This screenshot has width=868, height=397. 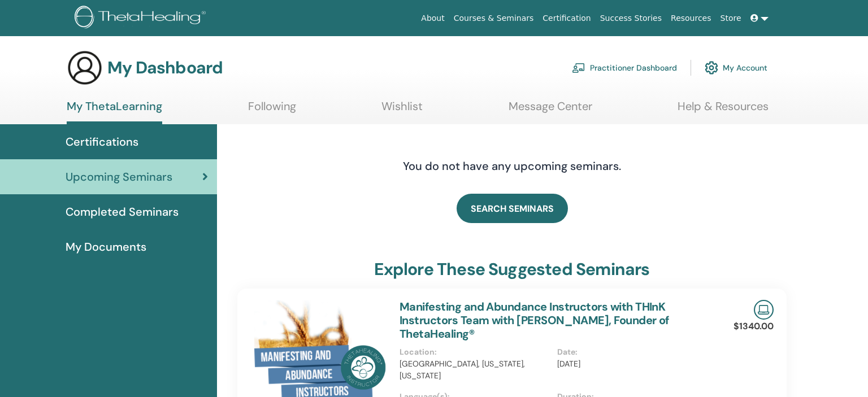 I want to click on a: Resources, so click(x=691, y=18).